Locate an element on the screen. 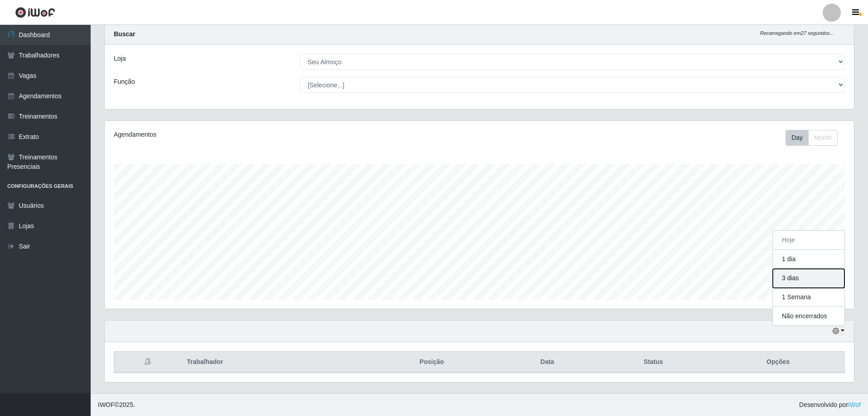 Image resolution: width=868 pixels, height=416 pixels. i: Recarregando em 27 segundos... is located at coordinates (797, 33).